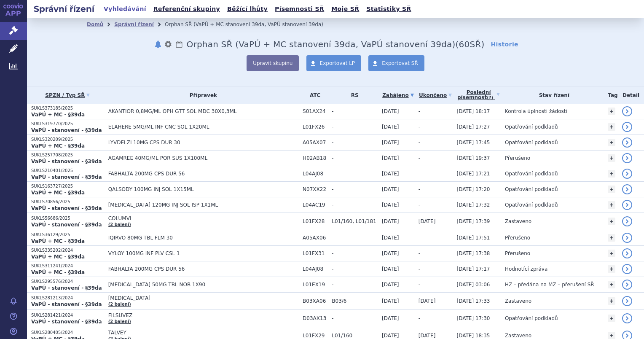 The image size is (644, 339). I want to click on p: SUKLS163727/2025, so click(67, 186).